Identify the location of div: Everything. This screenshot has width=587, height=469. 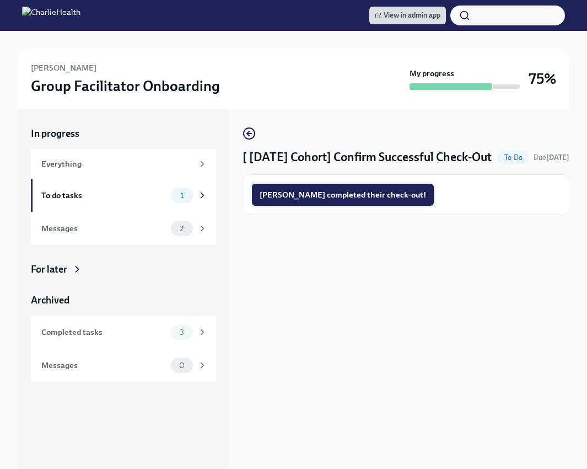
(117, 164).